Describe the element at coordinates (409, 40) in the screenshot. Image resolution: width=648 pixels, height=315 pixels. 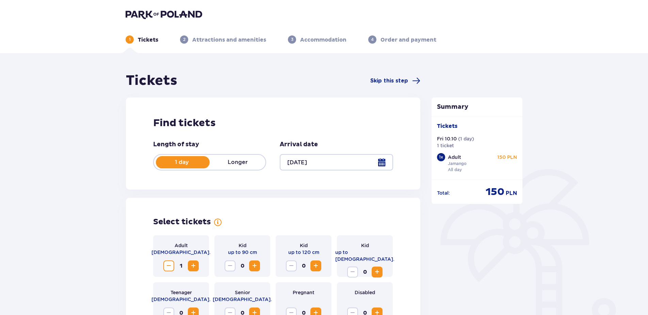
I see `p: Order and payment` at that location.